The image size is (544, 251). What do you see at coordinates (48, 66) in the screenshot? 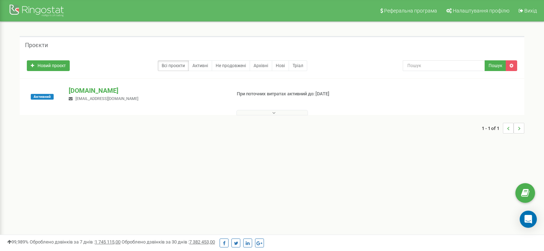
I see `a: Новий проєкт` at bounding box center [48, 66].